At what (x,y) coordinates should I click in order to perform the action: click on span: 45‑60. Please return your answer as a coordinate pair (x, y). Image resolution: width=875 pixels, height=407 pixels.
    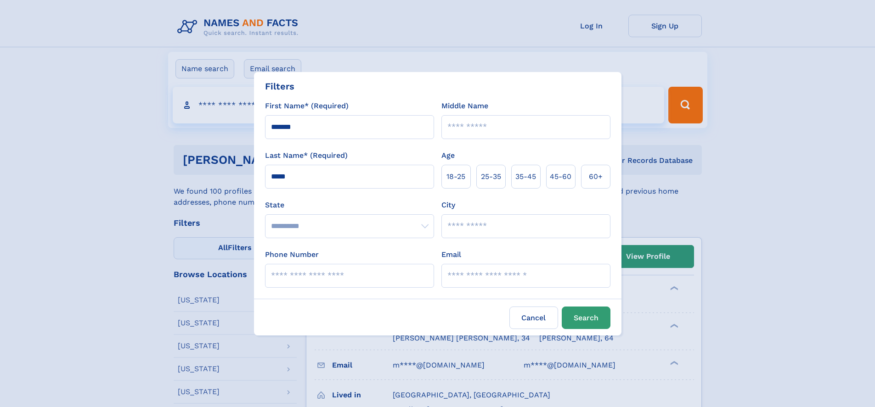
    Looking at the image, I should click on (560, 177).